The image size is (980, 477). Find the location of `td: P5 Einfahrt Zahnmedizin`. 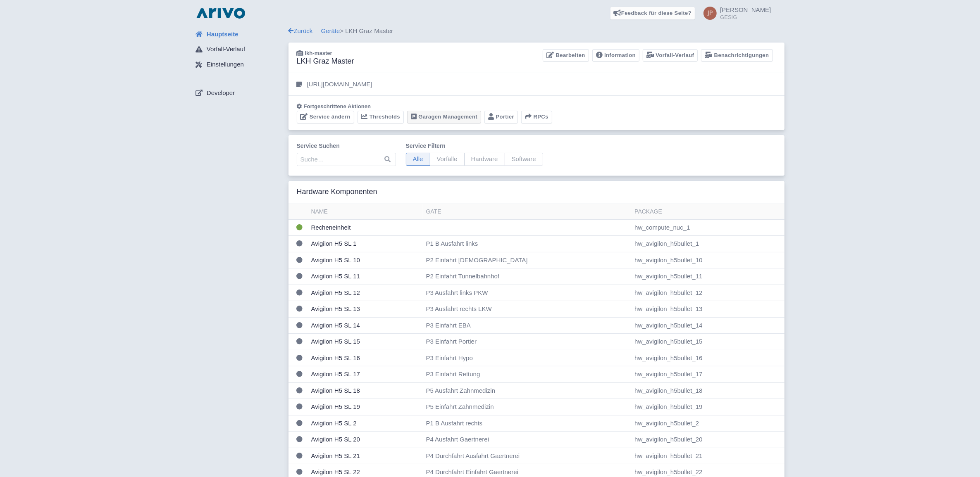

td: P5 Einfahrt Zahnmedizin is located at coordinates (527, 408).